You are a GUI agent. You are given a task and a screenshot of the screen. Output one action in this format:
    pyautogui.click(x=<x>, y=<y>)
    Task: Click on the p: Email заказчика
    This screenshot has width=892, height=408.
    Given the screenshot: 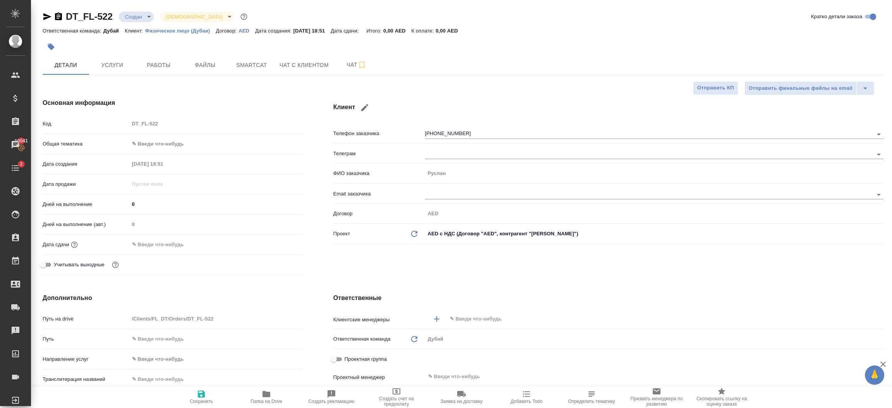 What is the action you would take?
    pyautogui.click(x=379, y=194)
    